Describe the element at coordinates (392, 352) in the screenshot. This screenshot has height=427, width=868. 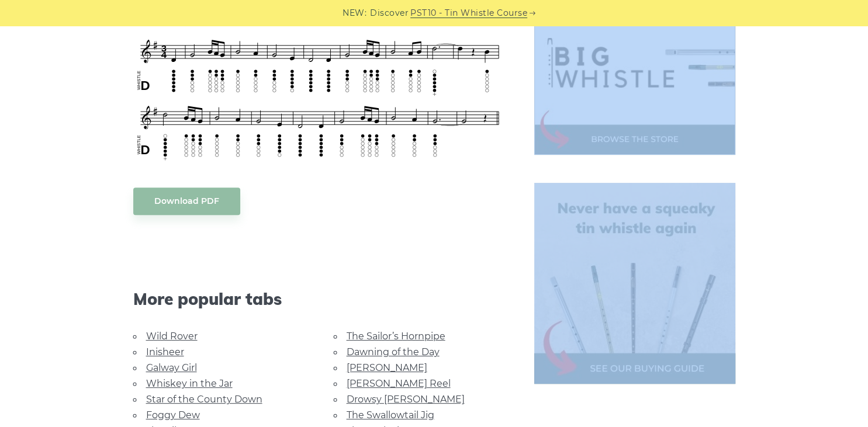
I see `a: Dawning of the Day` at that location.